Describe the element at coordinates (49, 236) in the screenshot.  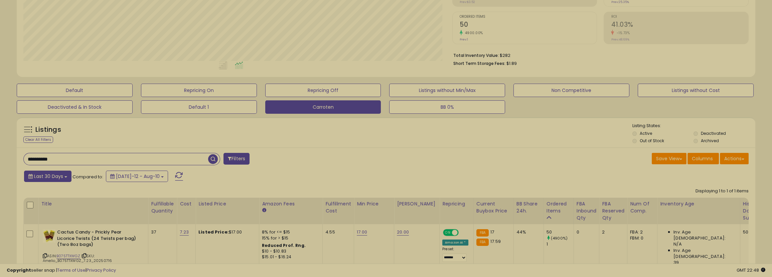
I see `img: 511CNItk+7L._SL40_.jpg` at that location.